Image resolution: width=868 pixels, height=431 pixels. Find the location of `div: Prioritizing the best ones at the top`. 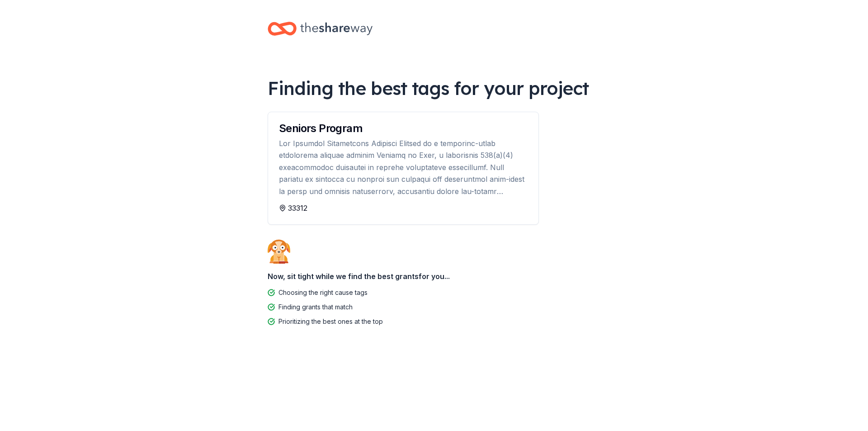

div: Prioritizing the best ones at the top is located at coordinates (331, 321).